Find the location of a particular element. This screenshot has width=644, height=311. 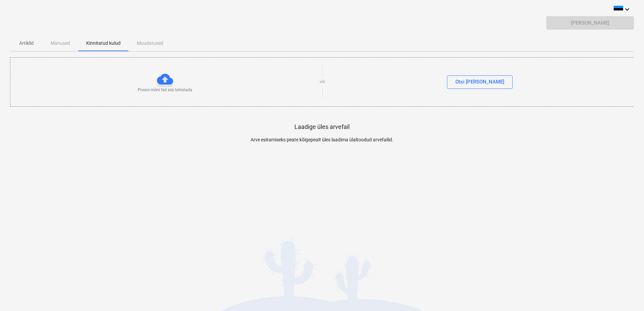

i: keyboard_arrow_down is located at coordinates (628, 9).